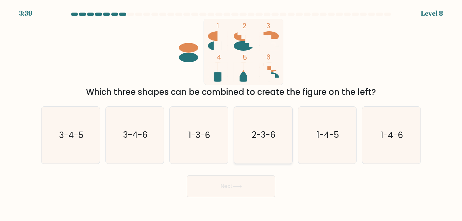 The image size is (462, 221). I want to click on text: 1-4-5, so click(327, 135).